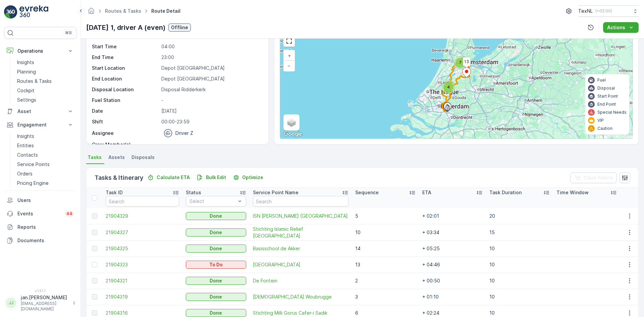 This screenshot has width=644, height=317. Describe the element at coordinates (607, 105) in the screenshot. I see `p: End Point` at that location.